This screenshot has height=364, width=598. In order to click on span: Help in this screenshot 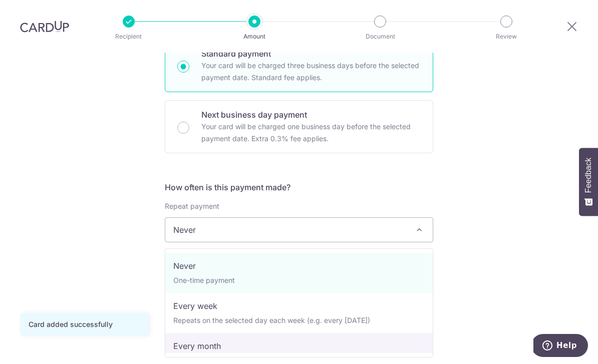, I will do `click(33, 11)`.